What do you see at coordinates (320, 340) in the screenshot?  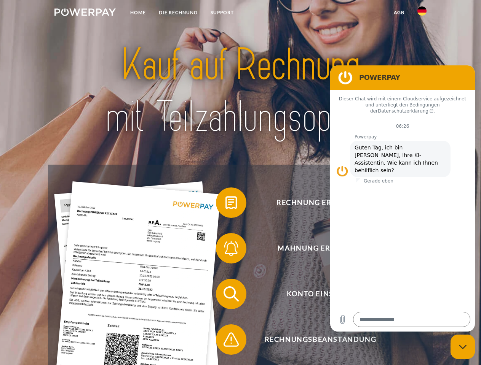 I see `span: Rechnungsbeanstandung` at bounding box center [320, 340].